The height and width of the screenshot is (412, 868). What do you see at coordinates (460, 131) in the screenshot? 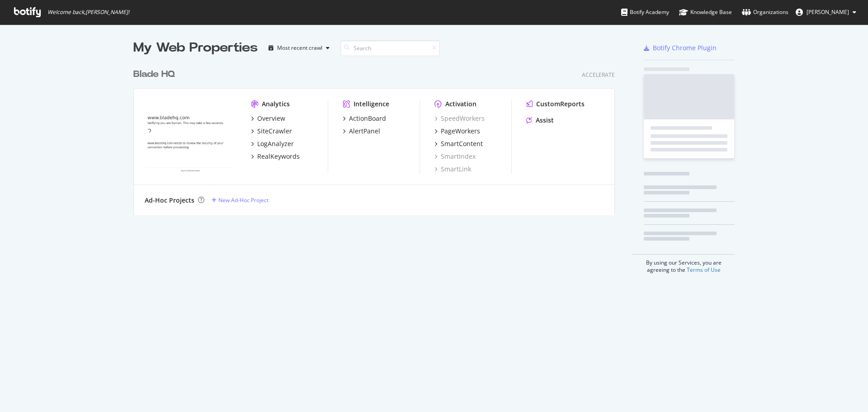
I see `div: PageWorkers` at bounding box center [460, 131].